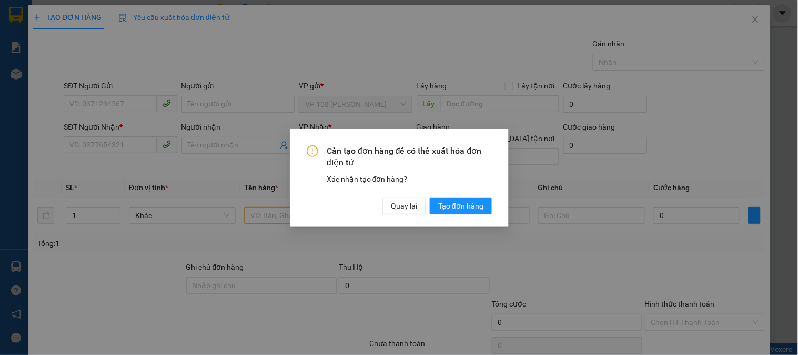  What do you see at coordinates (404, 205) in the screenshot?
I see `span: Quay lại` at bounding box center [404, 205].